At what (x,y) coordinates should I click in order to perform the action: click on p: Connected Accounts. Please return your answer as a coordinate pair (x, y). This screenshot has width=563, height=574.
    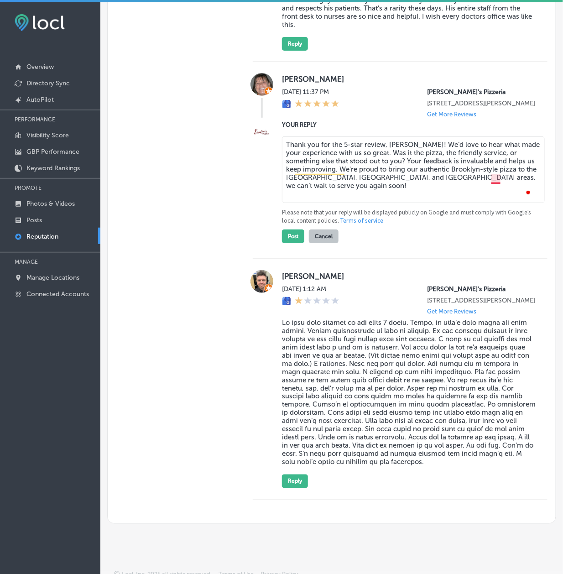
    Looking at the image, I should click on (57, 294).